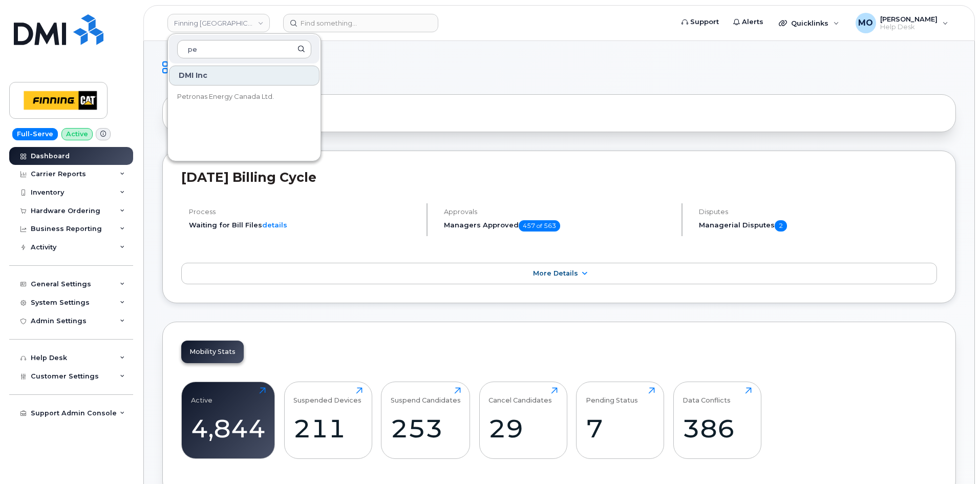 The width and height of the screenshot is (980, 484). What do you see at coordinates (244, 49) in the screenshot?
I see `input: Search` at bounding box center [244, 49].